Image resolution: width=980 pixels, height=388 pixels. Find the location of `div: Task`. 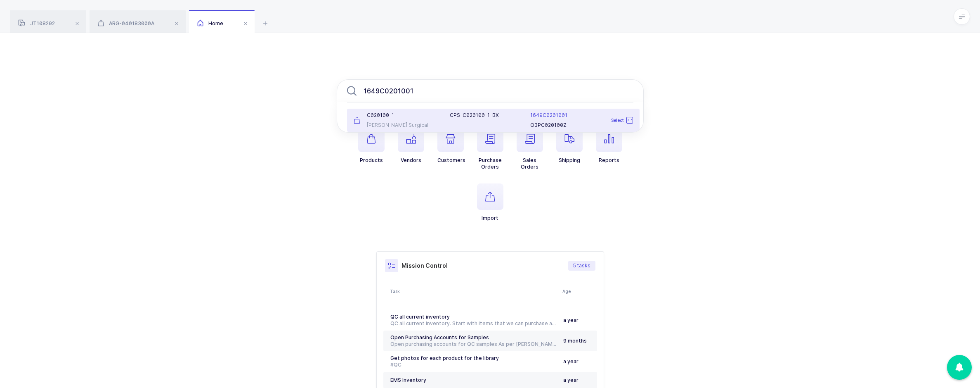

div: Task is located at coordinates (474, 291).